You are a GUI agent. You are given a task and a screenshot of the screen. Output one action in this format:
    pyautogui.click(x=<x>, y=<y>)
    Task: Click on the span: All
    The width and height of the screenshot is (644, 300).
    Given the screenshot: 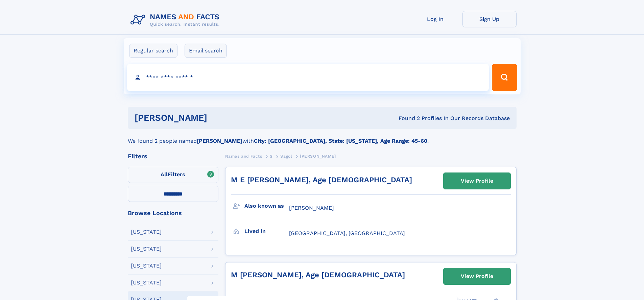 What is the action you would take?
    pyautogui.click(x=164, y=174)
    